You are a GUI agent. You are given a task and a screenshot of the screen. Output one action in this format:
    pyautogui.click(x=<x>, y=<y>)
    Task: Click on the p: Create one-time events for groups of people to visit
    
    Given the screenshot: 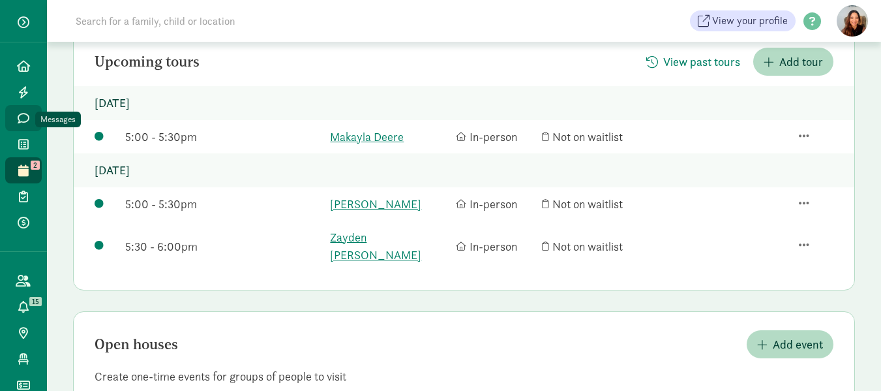 What is the action you would take?
    pyautogui.click(x=464, y=376)
    